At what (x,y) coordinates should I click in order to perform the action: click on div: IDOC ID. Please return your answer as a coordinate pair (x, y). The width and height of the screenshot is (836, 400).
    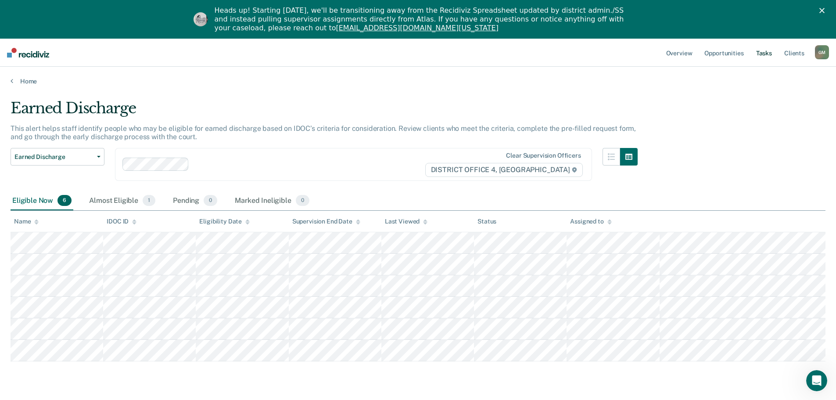
    Looking at the image, I should click on (122, 221).